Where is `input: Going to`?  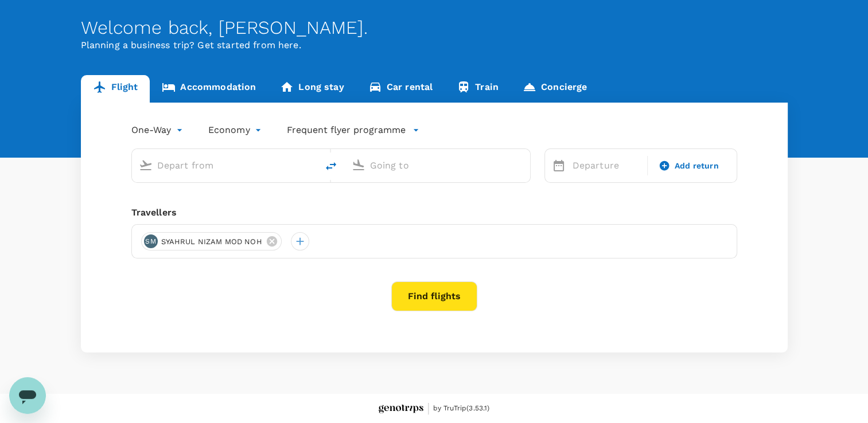 input: Going to is located at coordinates (438, 165).